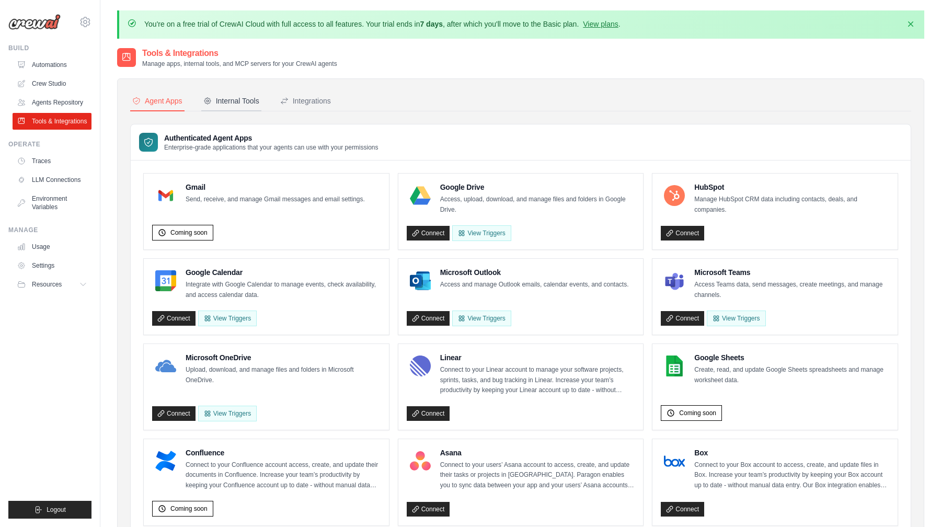  What do you see at coordinates (538, 453) in the screenshot?
I see `h4: Asana` at bounding box center [538, 453].